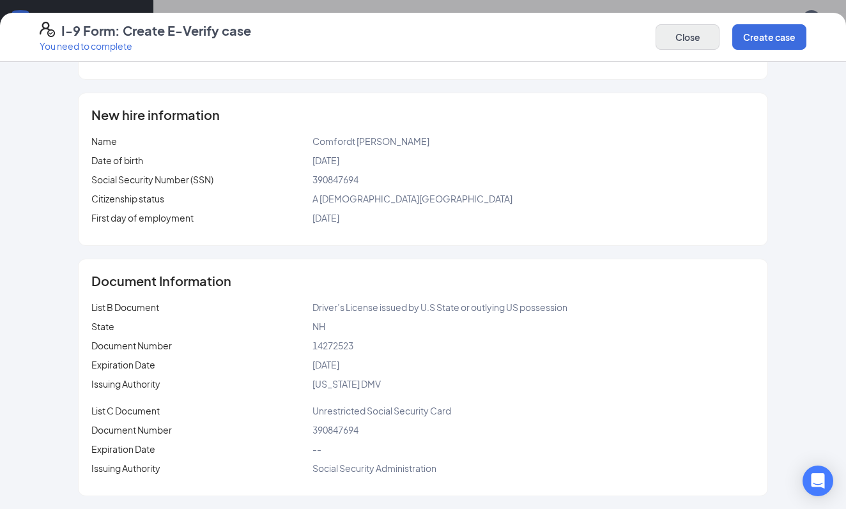 This screenshot has height=509, width=846. I want to click on span: List B Document, so click(125, 307).